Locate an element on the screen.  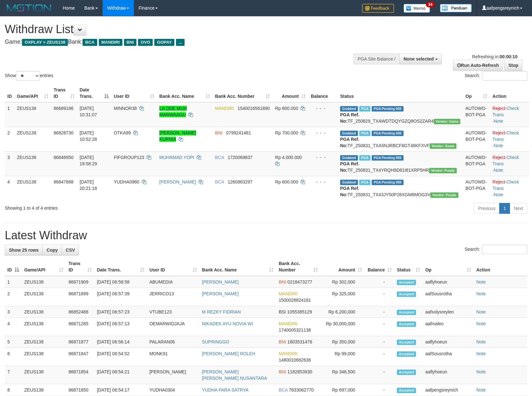
td: Rp 697,000 is located at coordinates (342, 390).